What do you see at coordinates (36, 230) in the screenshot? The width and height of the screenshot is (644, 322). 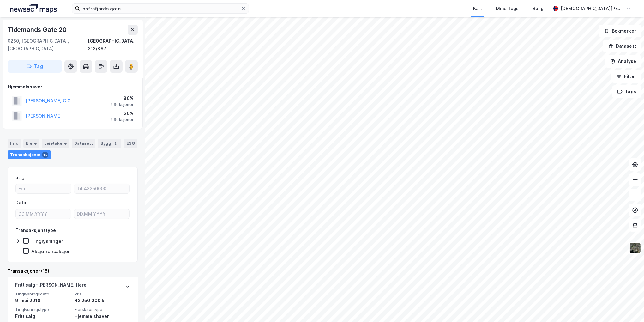 I see `div: Transaksjonstype` at bounding box center [36, 230].